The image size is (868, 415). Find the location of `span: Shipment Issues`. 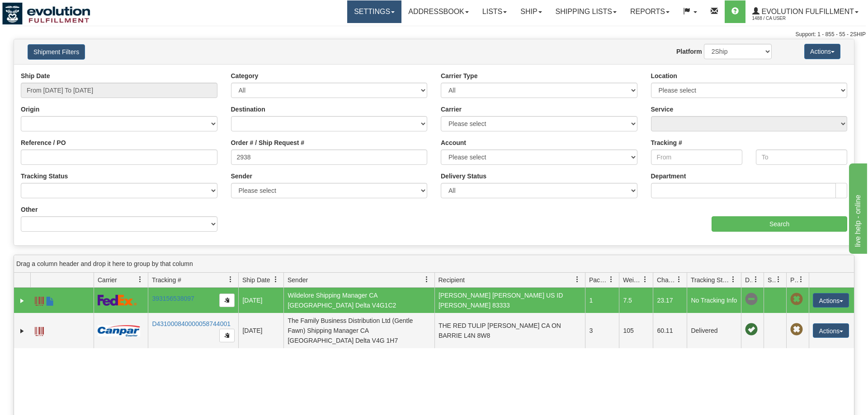

span: Shipment Issues is located at coordinates (771, 280).